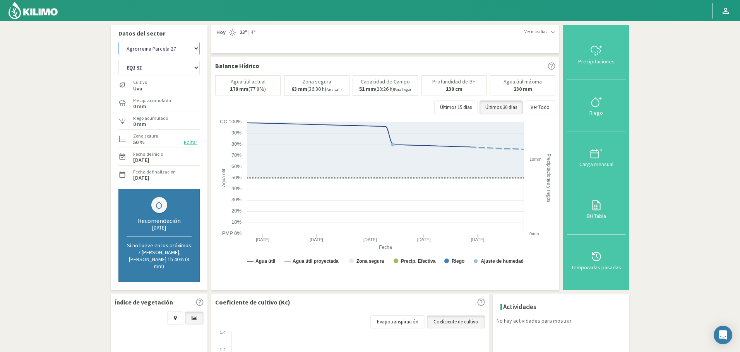  Describe the element at coordinates (140, 82) in the screenshot. I see `label: Cultivo` at that location.